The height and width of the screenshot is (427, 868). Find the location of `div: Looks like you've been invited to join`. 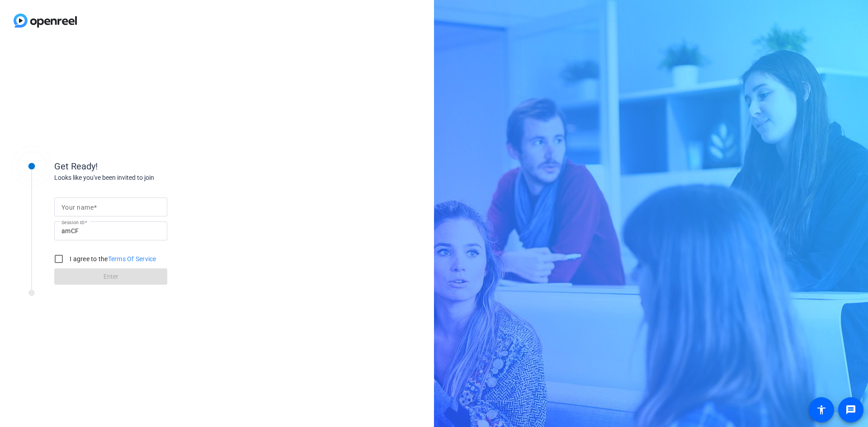

div: Looks like you've been invited to join is located at coordinates (145, 178).